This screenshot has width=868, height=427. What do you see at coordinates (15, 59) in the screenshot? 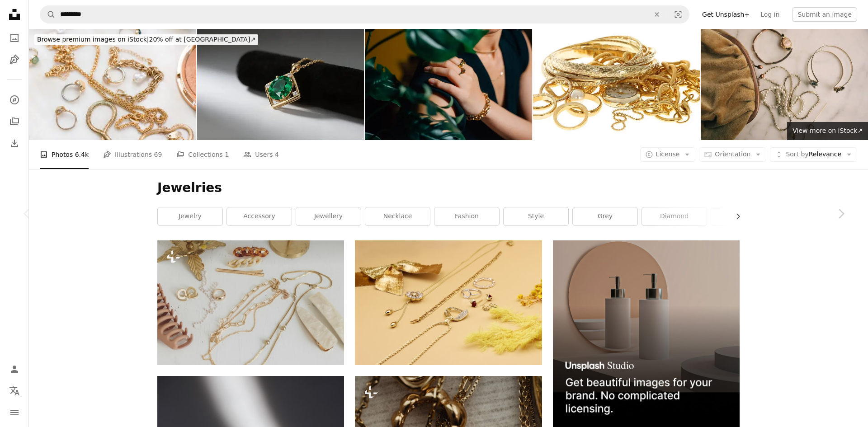
I see `a: Illustrations` at bounding box center [15, 59].